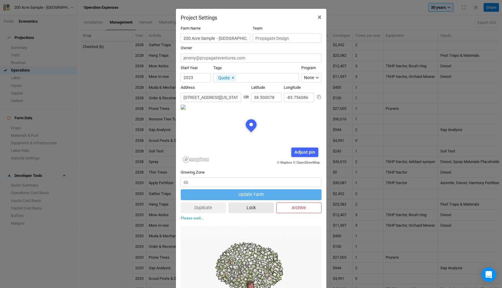 This screenshot has width=502, height=288. I want to click on button: None, so click(311, 78).